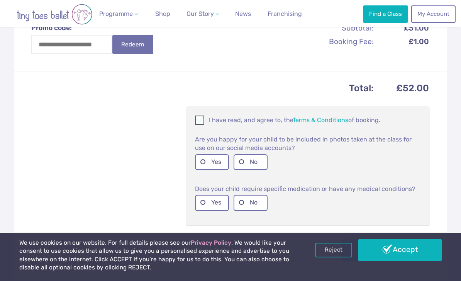  What do you see at coordinates (200, 14) in the screenshot?
I see `span: Our Story` at bounding box center [200, 14].